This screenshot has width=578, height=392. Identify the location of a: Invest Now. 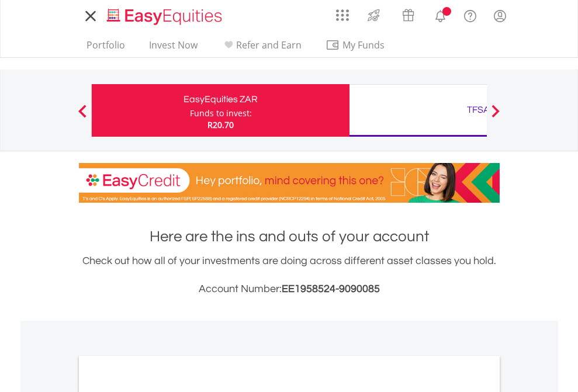
(173, 48).